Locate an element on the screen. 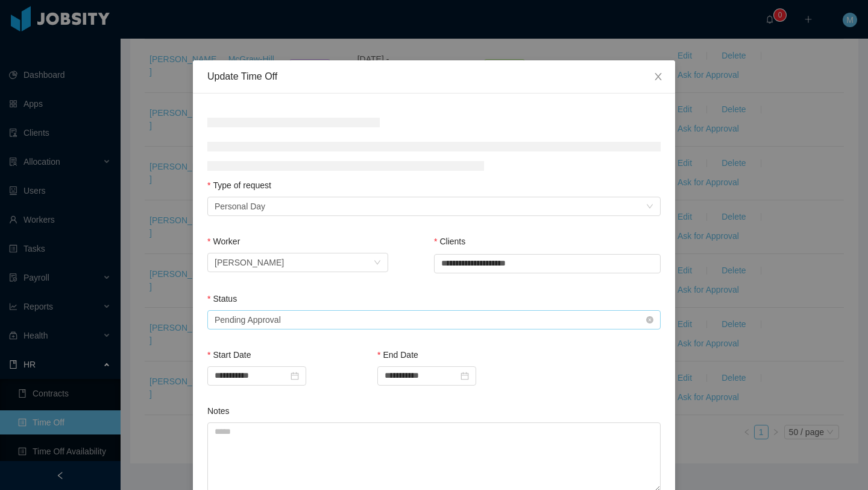 The width and height of the screenshot is (868, 490). label: Clients is located at coordinates (450, 241).